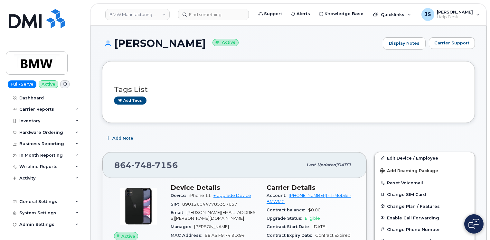 Image resolution: width=490 pixels, height=240 pixels. I want to click on span: Eligible, so click(312, 218).